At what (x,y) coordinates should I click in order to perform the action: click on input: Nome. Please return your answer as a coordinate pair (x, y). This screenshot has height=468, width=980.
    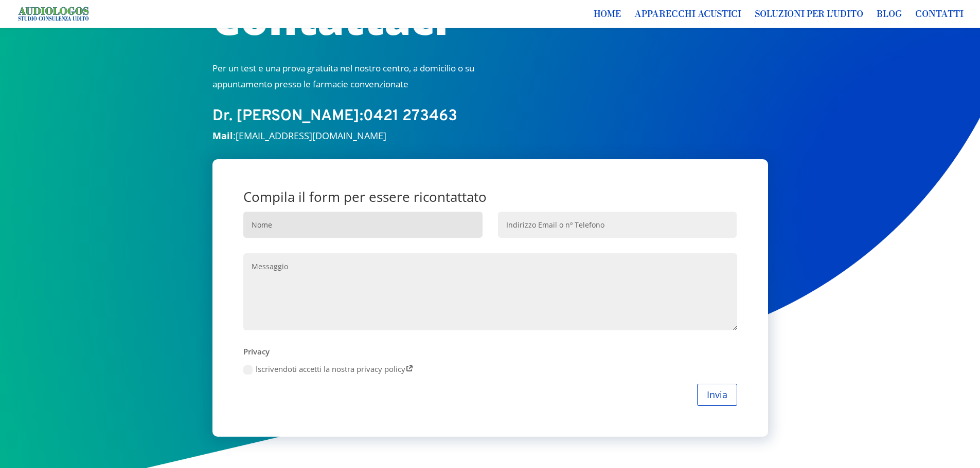
    Looking at the image, I should click on (363, 224).